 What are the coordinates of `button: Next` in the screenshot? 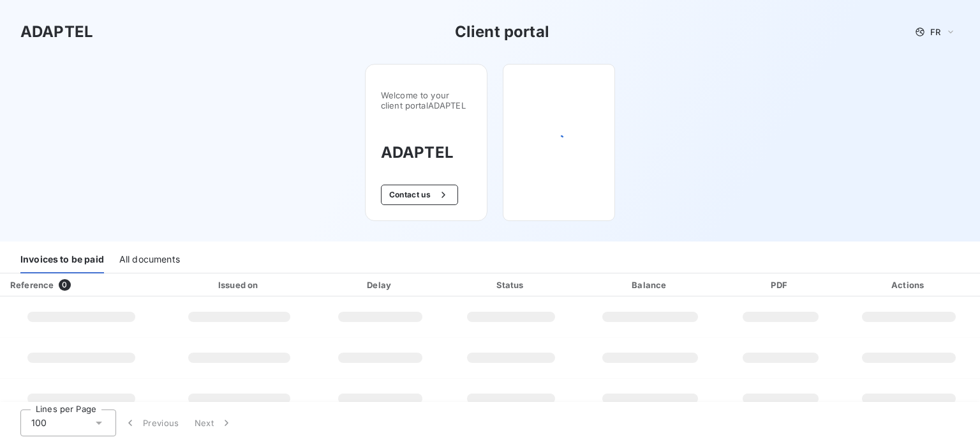 It's located at (214, 423).